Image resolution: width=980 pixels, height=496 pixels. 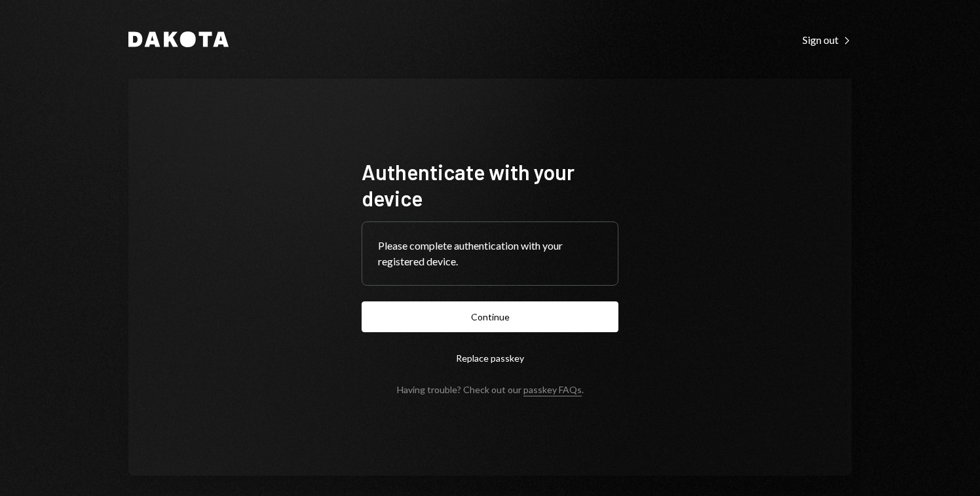 What do you see at coordinates (490, 358) in the screenshot?
I see `button: Replace passkey` at bounding box center [490, 358].